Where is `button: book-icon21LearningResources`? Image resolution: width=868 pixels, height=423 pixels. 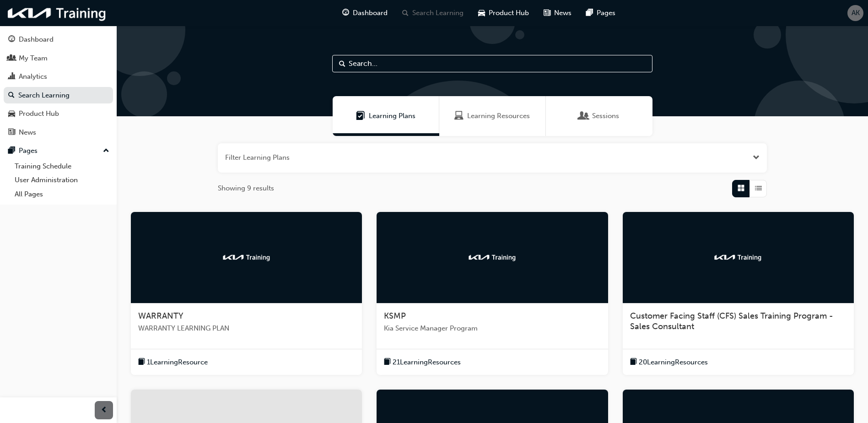 button: book-icon21LearningResources is located at coordinates (422, 362).